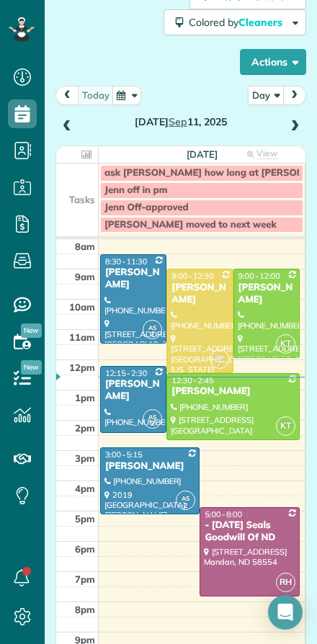 This screenshot has width=317, height=644. I want to click on span: 9:00 - 12:30, so click(193, 276).